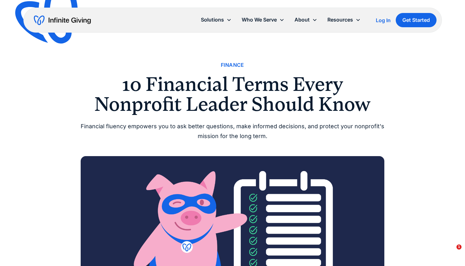  What do you see at coordinates (416, 20) in the screenshot?
I see `a: Get Started` at bounding box center [416, 20].